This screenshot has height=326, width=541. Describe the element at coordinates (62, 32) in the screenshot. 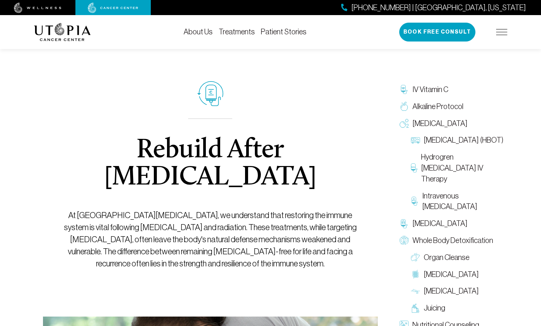

I see `img: logo` at that location.